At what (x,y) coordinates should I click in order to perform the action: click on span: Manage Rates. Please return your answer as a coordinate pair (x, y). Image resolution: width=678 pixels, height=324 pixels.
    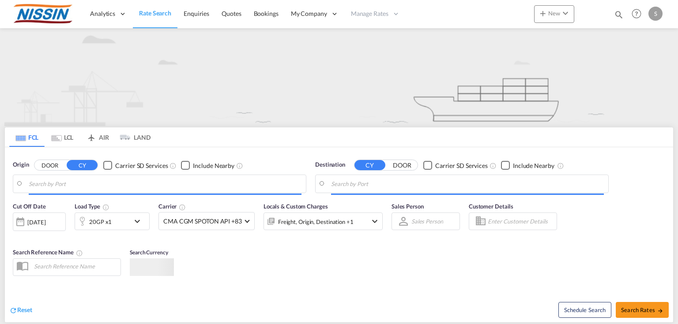
    Looking at the image, I should click on (369, 14).